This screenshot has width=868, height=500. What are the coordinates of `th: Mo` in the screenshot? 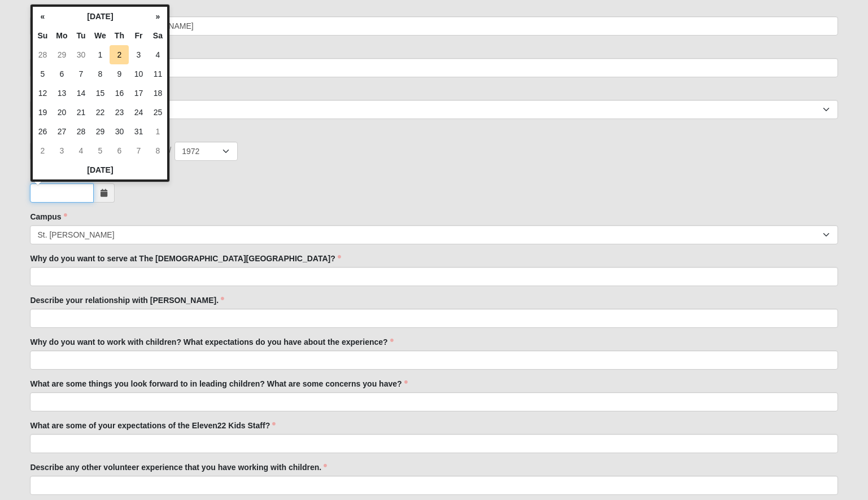 It's located at (62, 35).